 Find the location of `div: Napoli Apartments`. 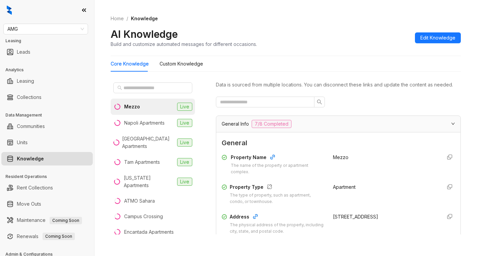

div: Napoli Apartments is located at coordinates (144, 123).